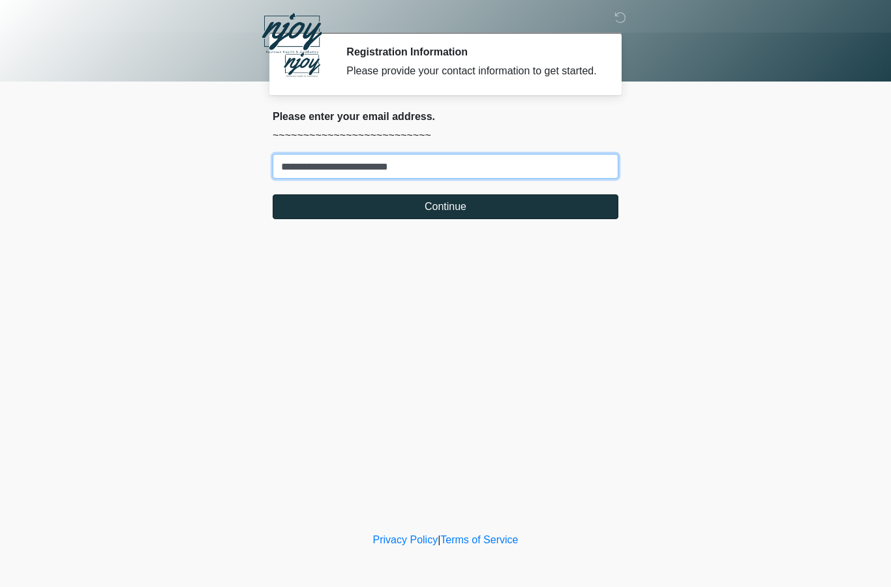 Image resolution: width=891 pixels, height=587 pixels. I want to click on div: Please provide your contact information to get started., so click(472, 71).